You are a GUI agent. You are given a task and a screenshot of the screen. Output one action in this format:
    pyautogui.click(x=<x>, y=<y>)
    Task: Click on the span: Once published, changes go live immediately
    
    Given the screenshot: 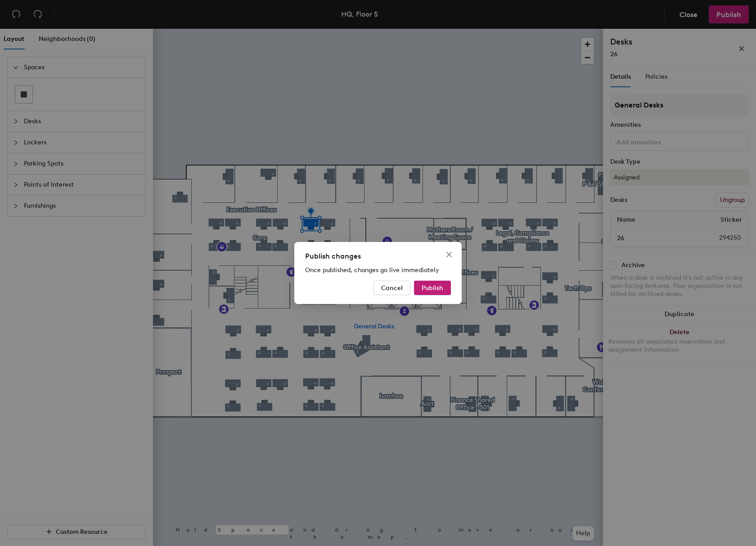 What is the action you would take?
    pyautogui.click(x=372, y=270)
    